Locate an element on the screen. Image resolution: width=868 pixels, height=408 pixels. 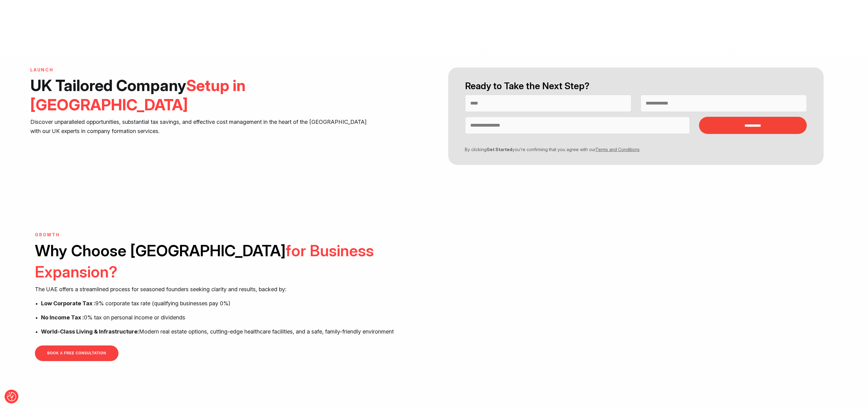
button: Consent Preferences is located at coordinates (11, 397).